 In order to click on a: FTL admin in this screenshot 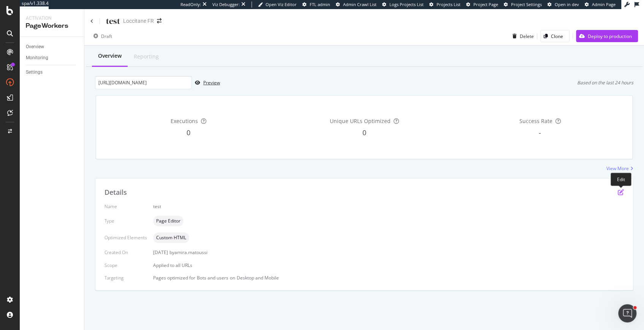, I will do `click(316, 5)`.